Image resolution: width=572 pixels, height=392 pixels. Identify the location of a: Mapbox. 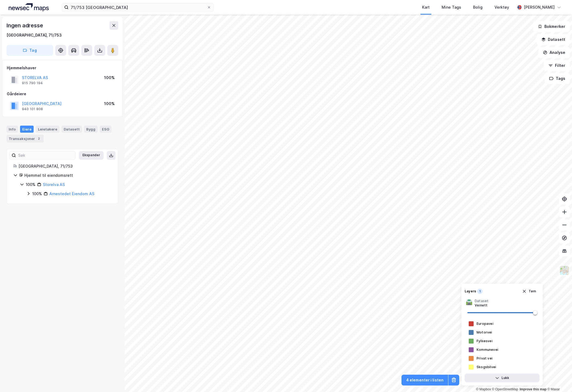
(483, 389).